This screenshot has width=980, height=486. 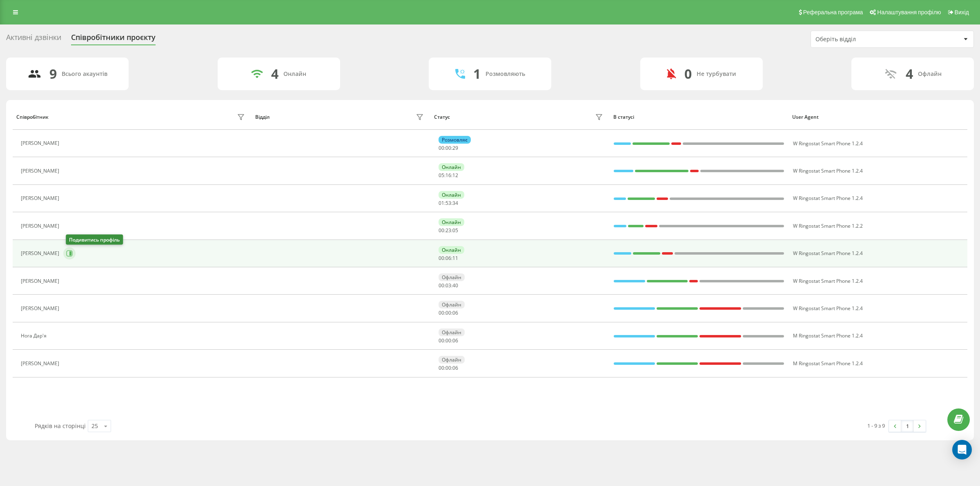 What do you see at coordinates (442, 202) in the screenshot?
I see `span: 01` at bounding box center [442, 202].